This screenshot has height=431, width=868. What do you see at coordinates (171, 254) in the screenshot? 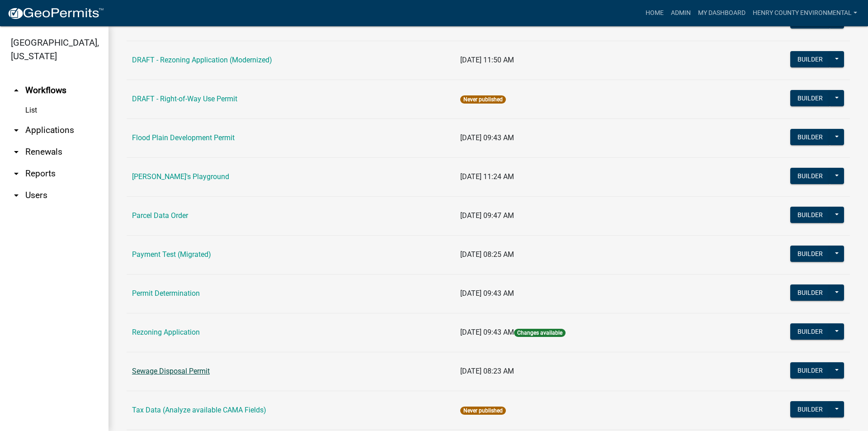
I see `a: Payment Test (Migrated)` at bounding box center [171, 254].